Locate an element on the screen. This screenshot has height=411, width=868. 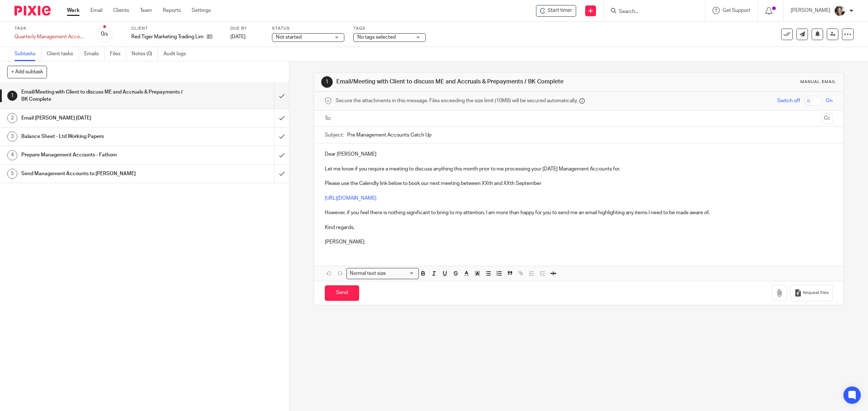
img: barbara-raine-.jpg is located at coordinates (840, 11).